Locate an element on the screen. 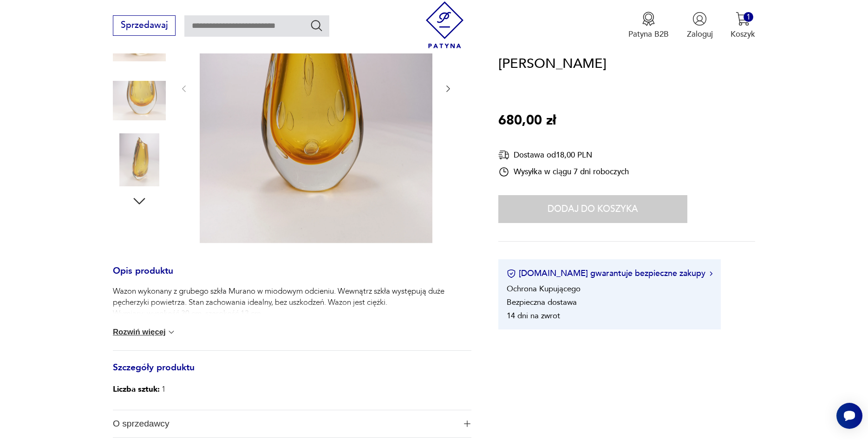 This screenshot has width=868, height=440. button: 1Koszyk is located at coordinates (743, 25).